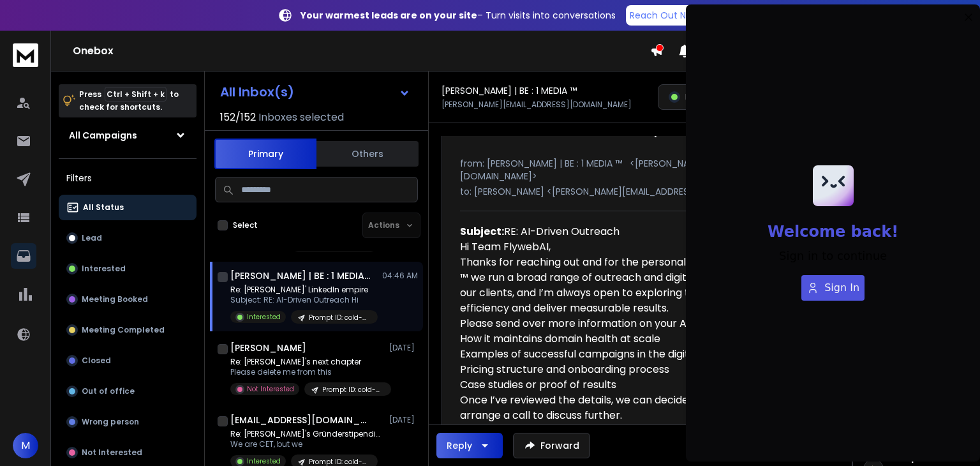  Describe the element at coordinates (128, 208) in the screenshot. I see `button: All Status` at that location.